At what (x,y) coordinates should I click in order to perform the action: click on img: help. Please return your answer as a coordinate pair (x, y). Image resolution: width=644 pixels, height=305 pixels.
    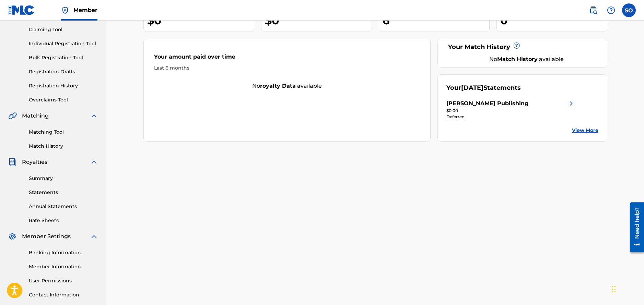
    Looking at the image, I should click on (611, 10).